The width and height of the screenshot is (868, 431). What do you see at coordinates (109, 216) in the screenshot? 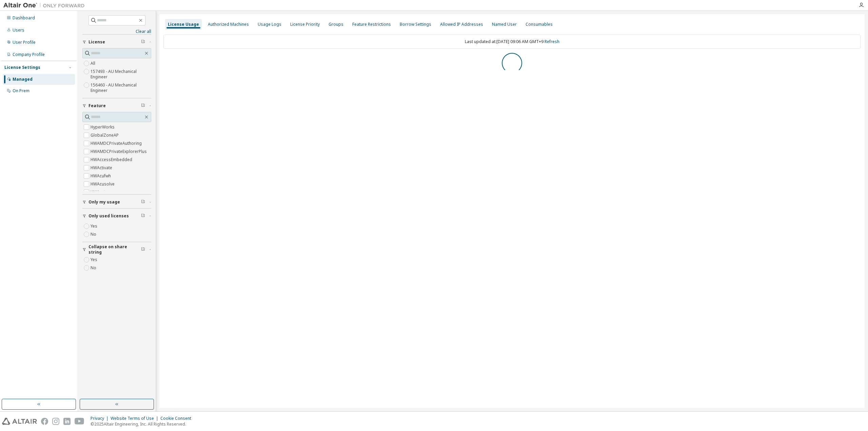
I see `span: Only used licenses` at bounding box center [109, 216].